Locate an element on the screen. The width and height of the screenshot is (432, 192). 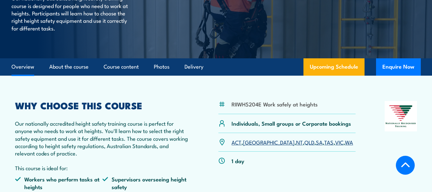
li: Supervisors overseeing height safety is located at coordinates (146, 182).